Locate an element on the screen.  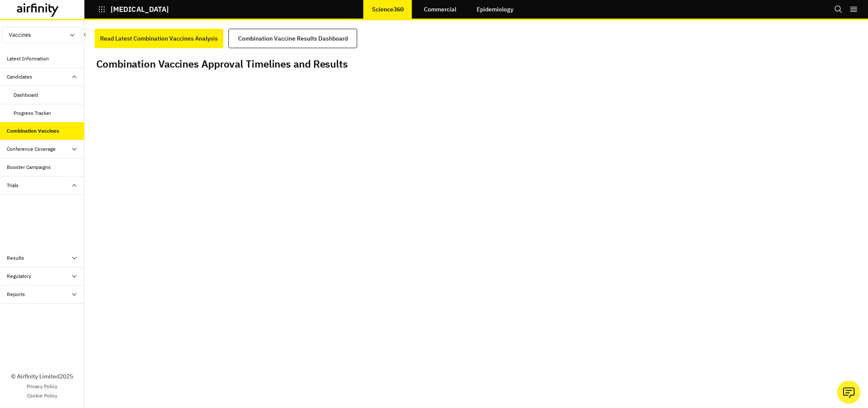
div: Combination Vaccines is located at coordinates (33, 131).